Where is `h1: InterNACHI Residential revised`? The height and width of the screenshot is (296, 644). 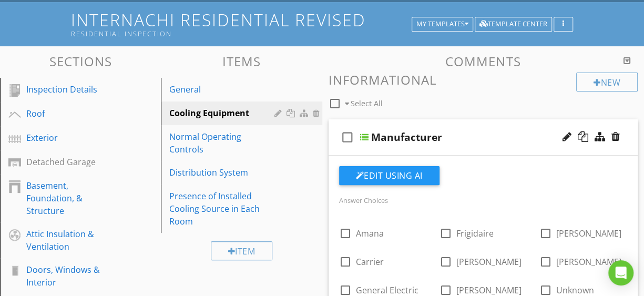 h1: InterNACHI Residential revised is located at coordinates (322, 24).